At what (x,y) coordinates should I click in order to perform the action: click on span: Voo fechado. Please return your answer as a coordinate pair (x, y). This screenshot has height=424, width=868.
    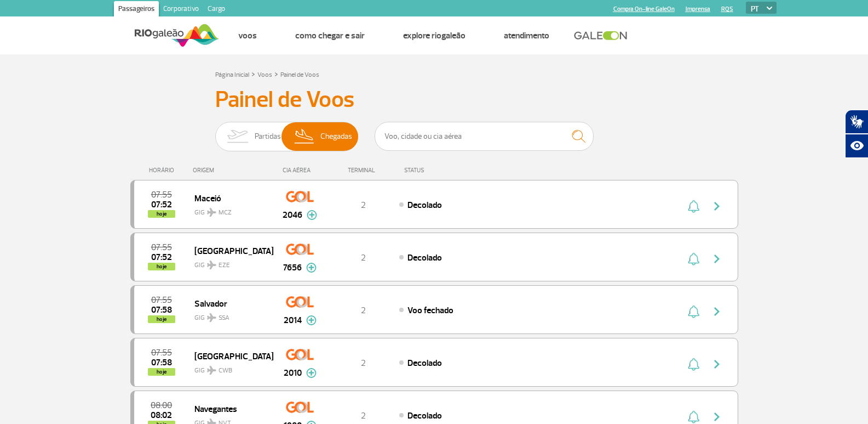
    Looking at the image, I should click on (431, 310).